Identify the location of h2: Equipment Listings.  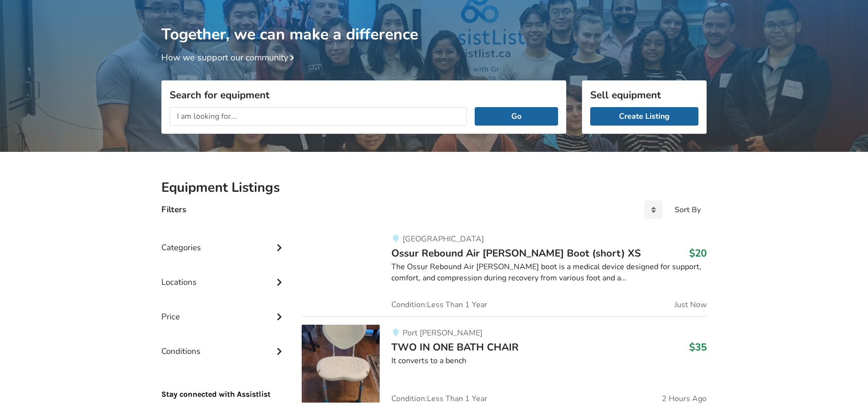
(434, 187).